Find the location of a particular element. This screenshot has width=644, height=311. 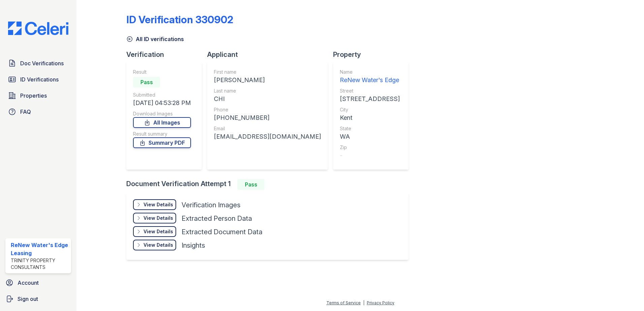

div: Trinity Property Consultants is located at coordinates (39, 264).